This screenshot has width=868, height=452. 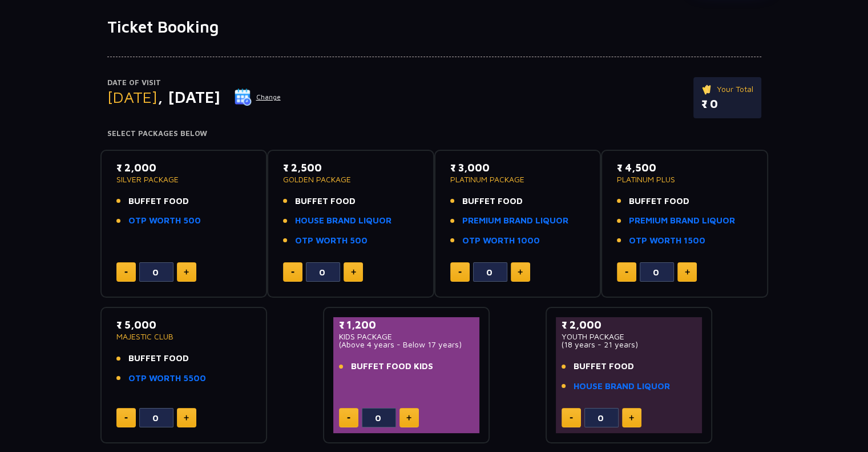 What do you see at coordinates (184, 179) in the screenshot?
I see `p: SILVER PACKAGE` at bounding box center [184, 179].